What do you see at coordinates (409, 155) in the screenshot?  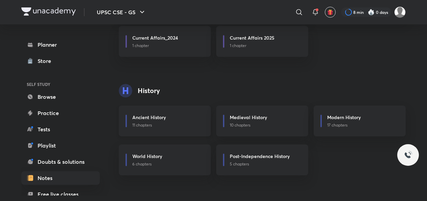 I see `img: ttu` at bounding box center [409, 155].